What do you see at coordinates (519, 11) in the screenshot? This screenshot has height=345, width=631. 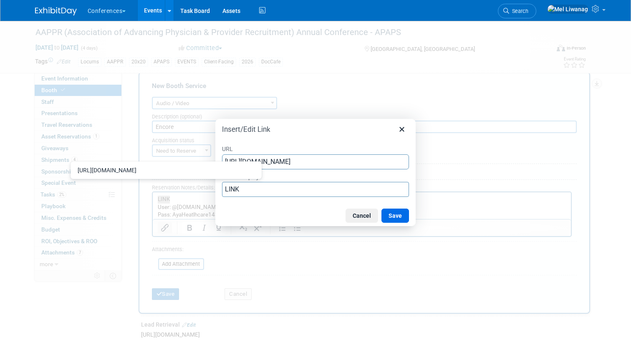 I see `span: Search` at bounding box center [519, 11].